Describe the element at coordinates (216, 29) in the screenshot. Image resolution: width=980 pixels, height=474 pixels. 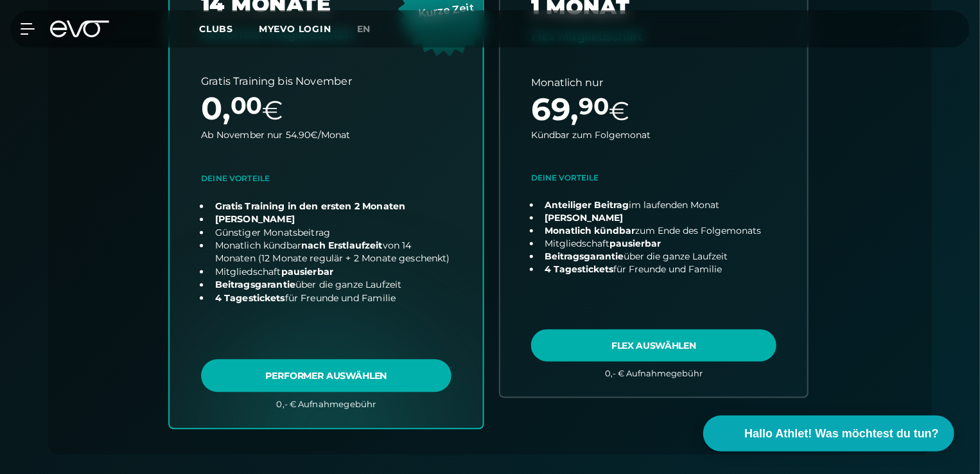
I see `span: Clubs` at that location.